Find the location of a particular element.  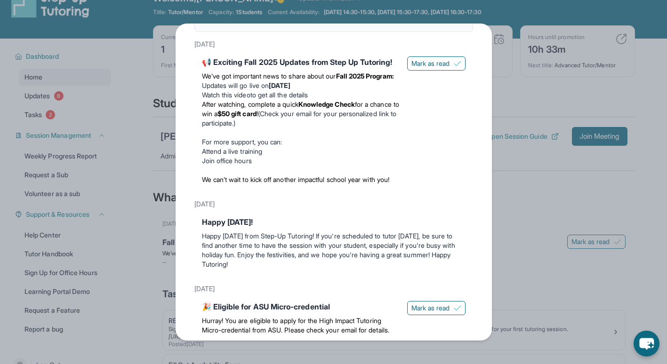

span: After watching, complete a quick is located at coordinates (250, 104).